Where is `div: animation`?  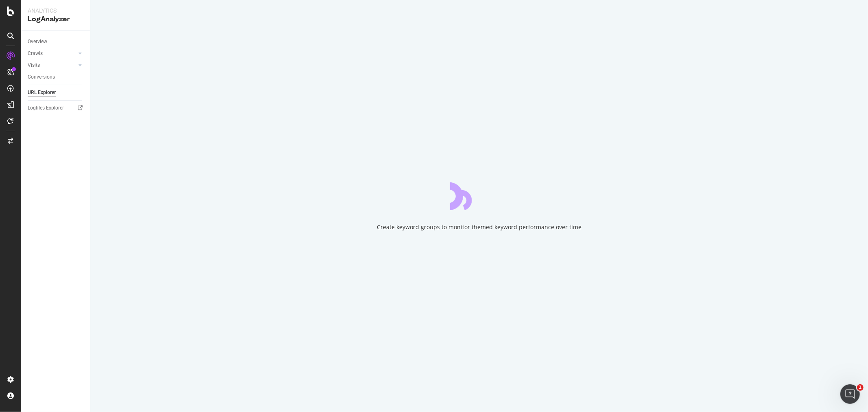
div: animation is located at coordinates (480, 196).